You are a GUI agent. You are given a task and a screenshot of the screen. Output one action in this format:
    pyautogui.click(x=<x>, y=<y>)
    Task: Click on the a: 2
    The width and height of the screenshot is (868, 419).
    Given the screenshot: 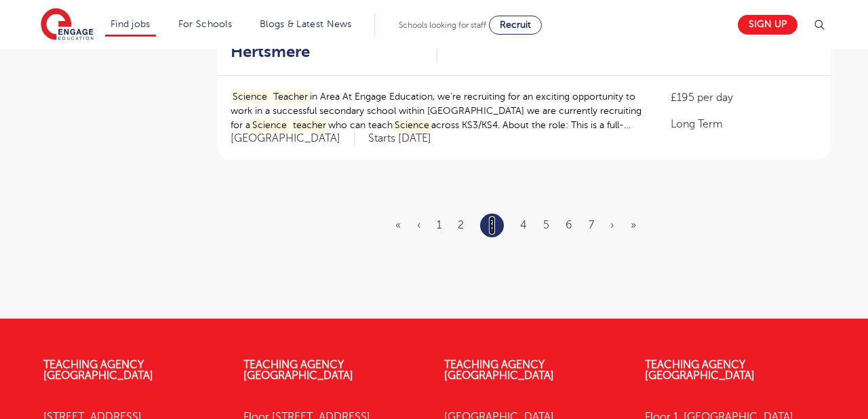 What is the action you would take?
    pyautogui.click(x=460, y=225)
    